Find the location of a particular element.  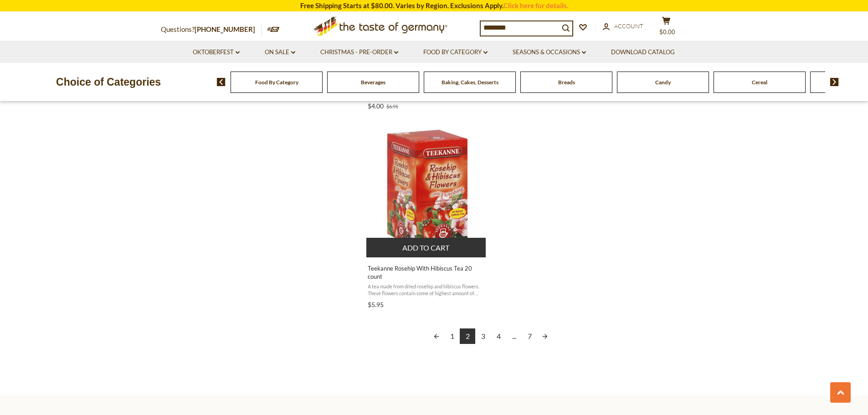

a: 4 is located at coordinates (498, 336).